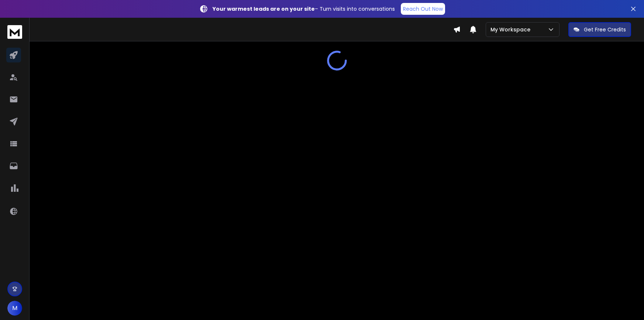 This screenshot has height=320, width=644. What do you see at coordinates (15, 308) in the screenshot?
I see `span: M` at bounding box center [15, 308].